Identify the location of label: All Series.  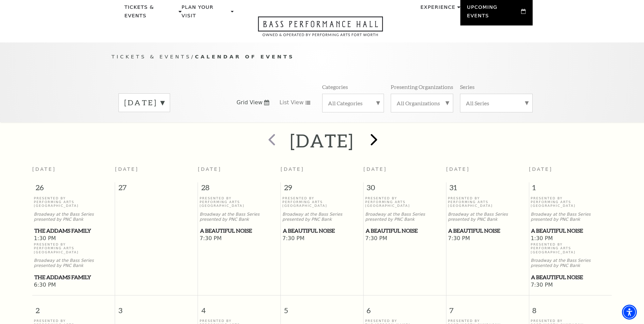
(496, 103).